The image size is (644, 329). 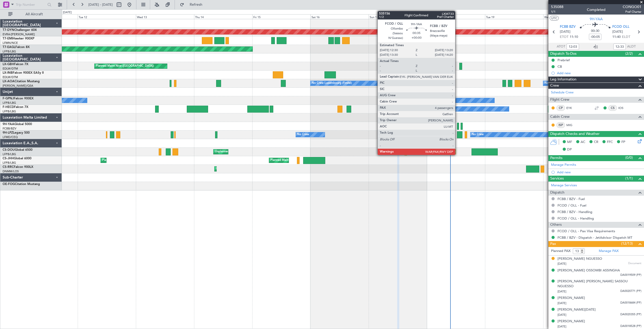 What do you see at coordinates (574, 37) in the screenshot?
I see `span: 11:10` at bounding box center [574, 37].